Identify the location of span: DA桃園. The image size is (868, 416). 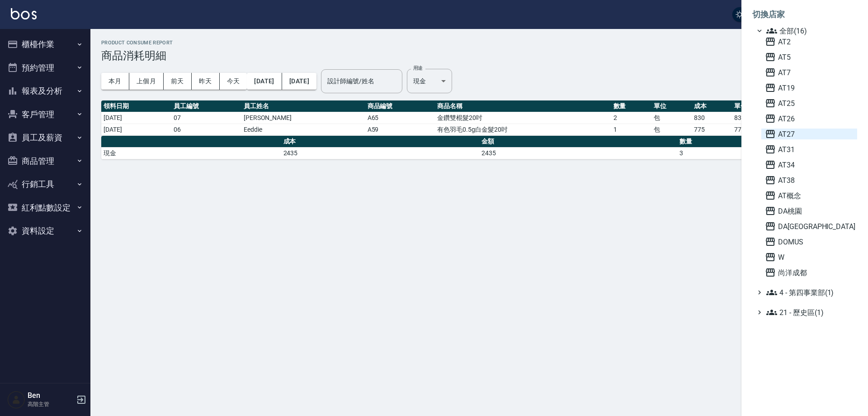
(809, 210).